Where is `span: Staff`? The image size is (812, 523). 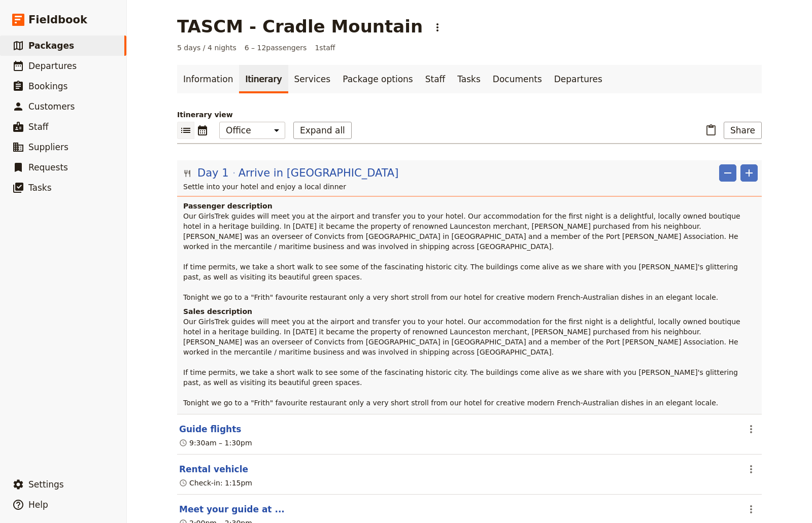
span: Staff is located at coordinates (38, 127).